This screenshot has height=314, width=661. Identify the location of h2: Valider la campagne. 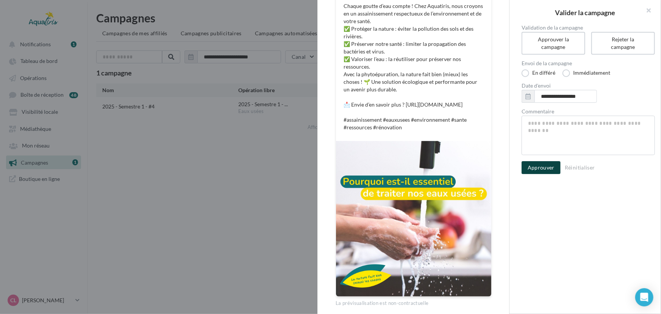
(586, 13).